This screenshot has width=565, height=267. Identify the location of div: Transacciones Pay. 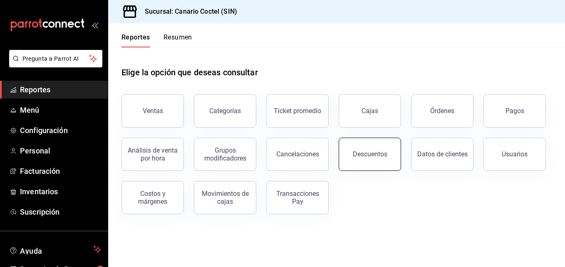
(298, 198).